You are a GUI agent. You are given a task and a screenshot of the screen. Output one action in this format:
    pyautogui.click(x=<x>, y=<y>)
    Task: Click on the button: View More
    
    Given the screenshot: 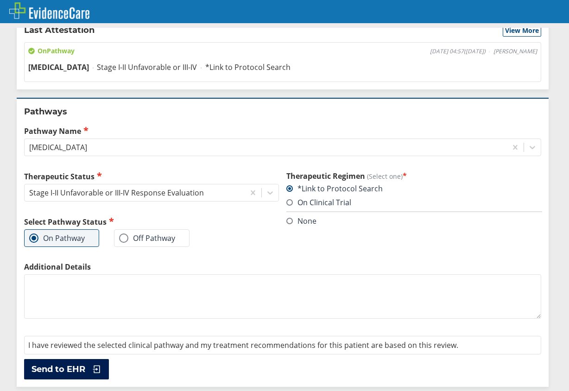 What is the action you would take?
    pyautogui.click(x=522, y=31)
    